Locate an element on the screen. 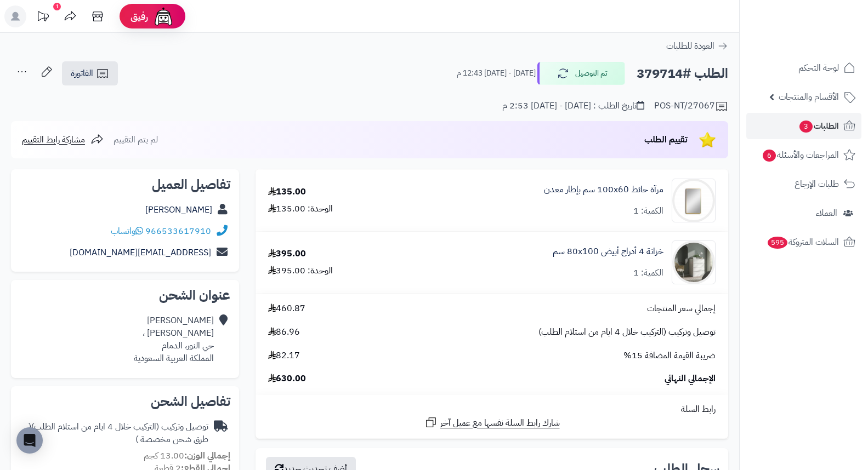  span: الإجمالي النهائي is located at coordinates (690, 379).